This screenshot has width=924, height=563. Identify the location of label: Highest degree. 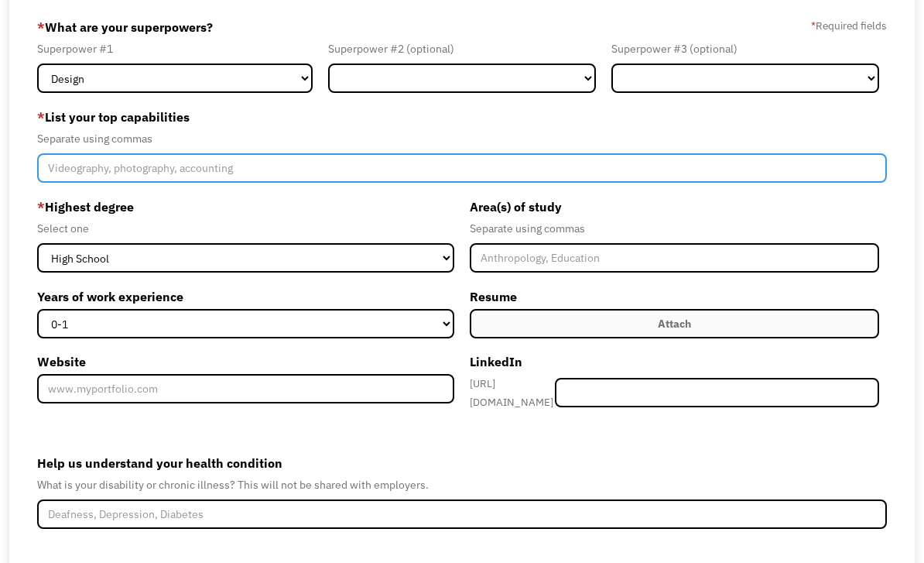
(246, 207).